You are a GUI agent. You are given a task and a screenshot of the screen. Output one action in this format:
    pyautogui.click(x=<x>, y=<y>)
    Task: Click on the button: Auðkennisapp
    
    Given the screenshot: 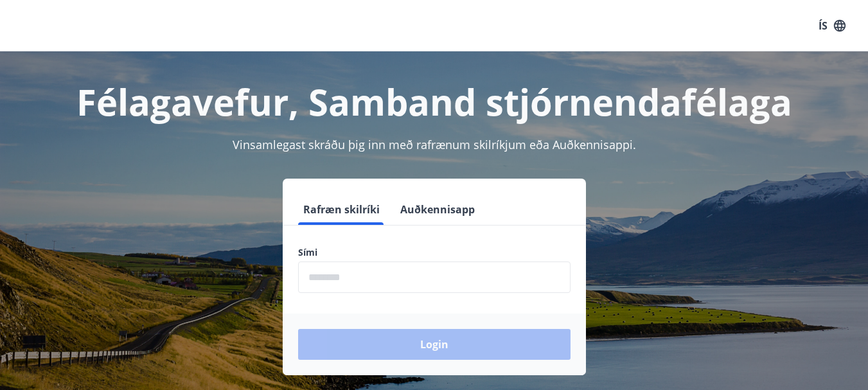 What is the action you would take?
    pyautogui.click(x=438, y=209)
    